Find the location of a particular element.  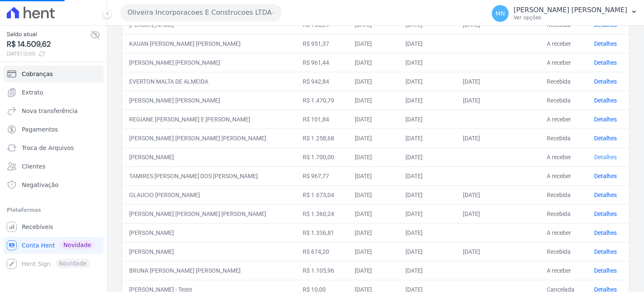

td: R$ 1.258,68 is located at coordinates (322, 138).